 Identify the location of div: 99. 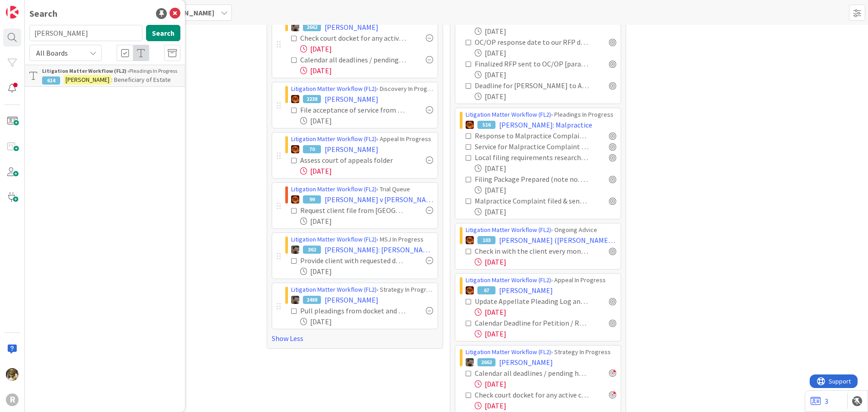
(312, 199).